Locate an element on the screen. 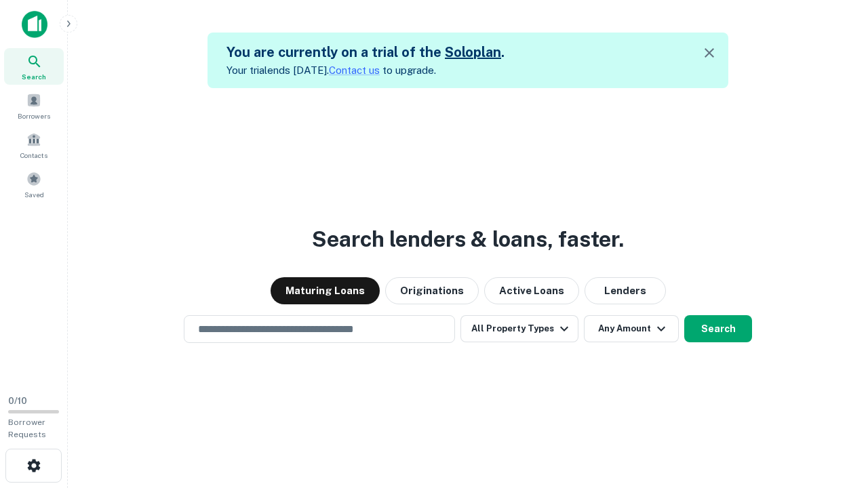 This screenshot has height=488, width=868. a: Borrowers is located at coordinates (34, 106).